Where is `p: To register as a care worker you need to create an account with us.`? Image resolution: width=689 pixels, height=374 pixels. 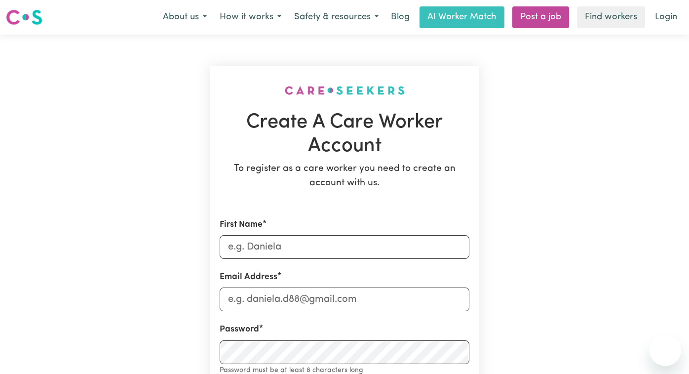
p: To register as a care worker you need to create an account with us. is located at coordinates (344, 176).